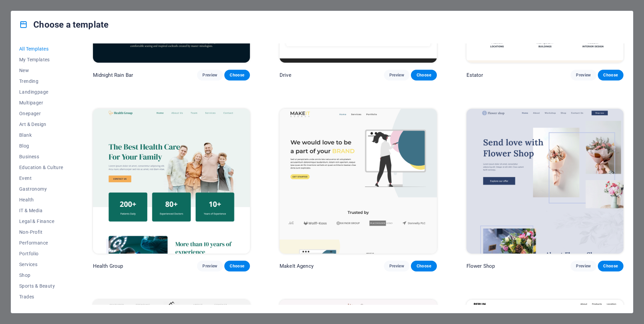  What do you see at coordinates (41, 200) in the screenshot?
I see `button: Health` at bounding box center [41, 200].